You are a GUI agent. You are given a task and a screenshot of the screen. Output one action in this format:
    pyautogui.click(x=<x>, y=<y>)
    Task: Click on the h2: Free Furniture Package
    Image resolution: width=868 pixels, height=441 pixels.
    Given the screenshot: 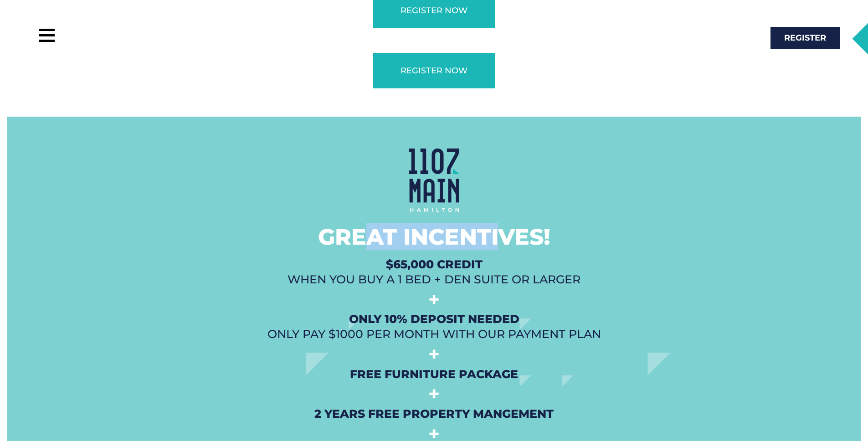 What is the action you would take?
    pyautogui.click(x=434, y=374)
    